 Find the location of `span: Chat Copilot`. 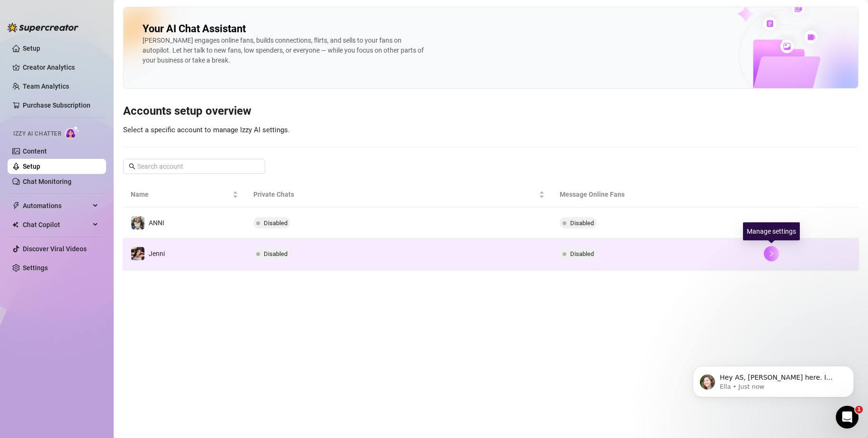

span: Chat Copilot is located at coordinates (56, 224).